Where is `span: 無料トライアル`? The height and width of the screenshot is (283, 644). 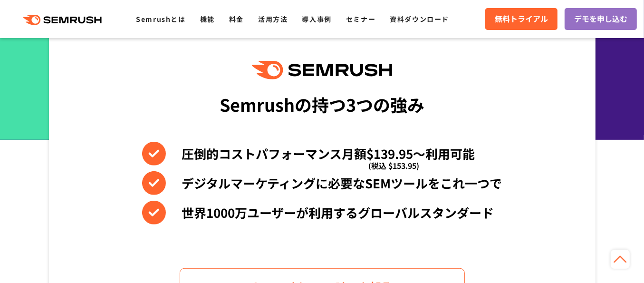 span: 無料トライアル is located at coordinates (521, 19).